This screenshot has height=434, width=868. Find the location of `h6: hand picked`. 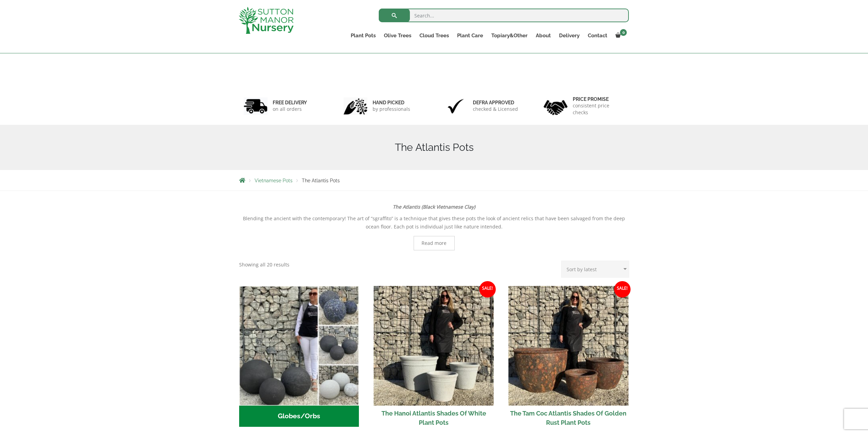

h6: hand picked is located at coordinates (392, 102).